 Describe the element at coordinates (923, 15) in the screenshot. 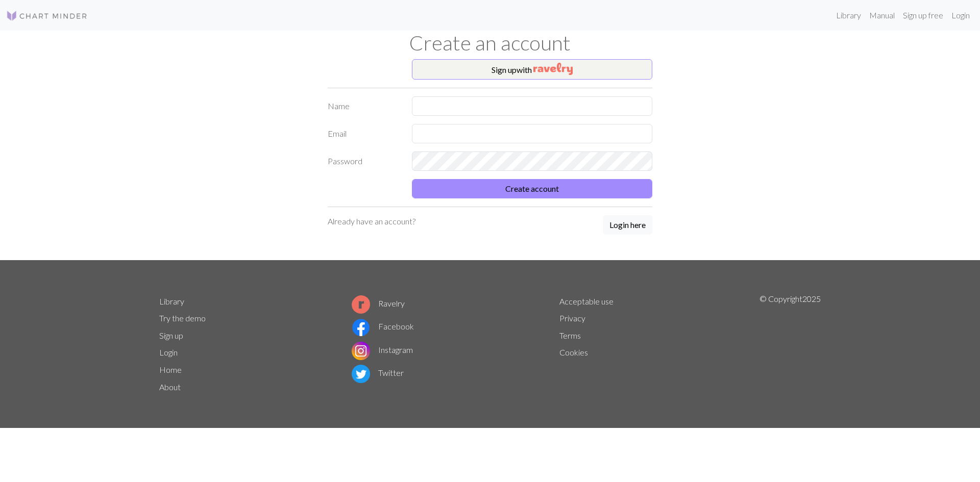

I see `a: Sign up free` at that location.